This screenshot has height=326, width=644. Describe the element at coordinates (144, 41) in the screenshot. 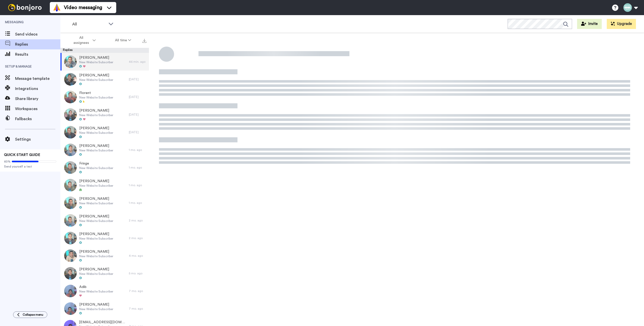

I see `img: export.svg` at that location.